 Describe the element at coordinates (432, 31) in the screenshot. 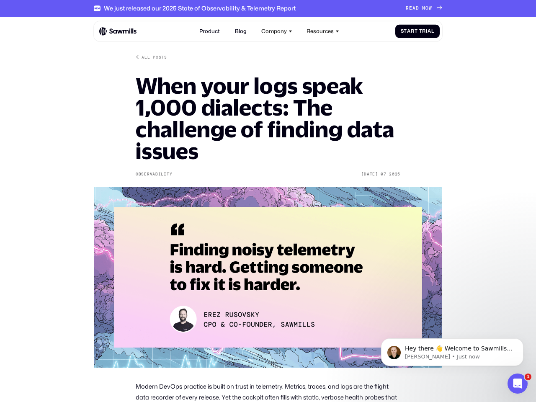

I see `span: l` at that location.